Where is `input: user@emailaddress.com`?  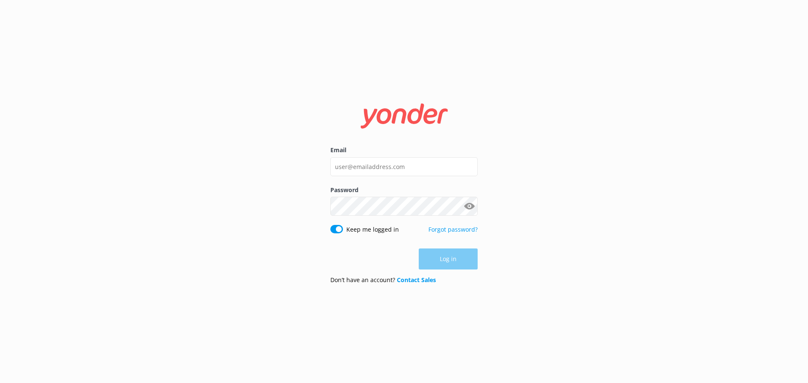
input: user@emailaddress.com is located at coordinates (404, 167).